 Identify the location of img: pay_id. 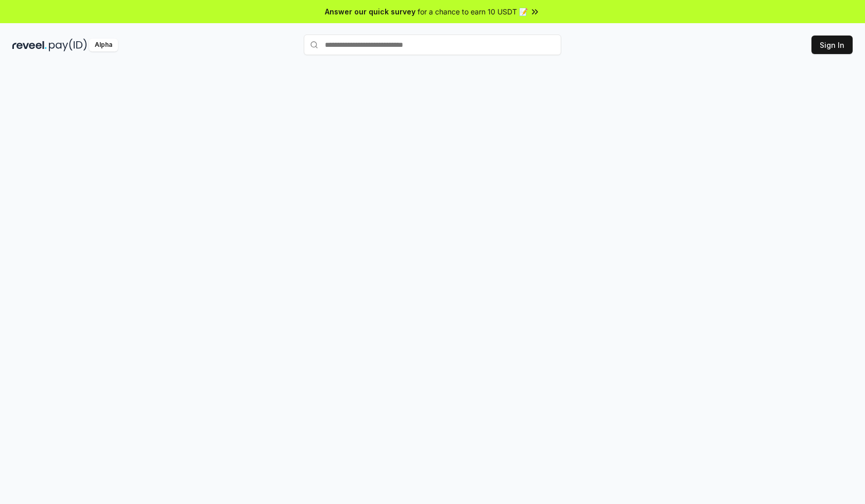
(68, 45).